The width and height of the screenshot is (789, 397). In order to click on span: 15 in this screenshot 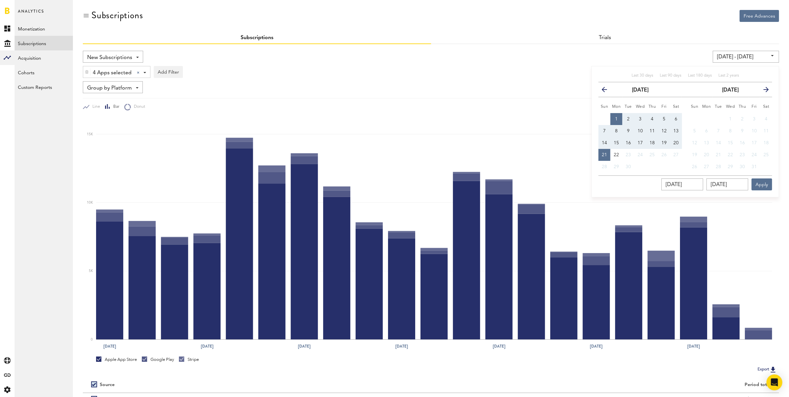, I will do `click(617, 143)`.